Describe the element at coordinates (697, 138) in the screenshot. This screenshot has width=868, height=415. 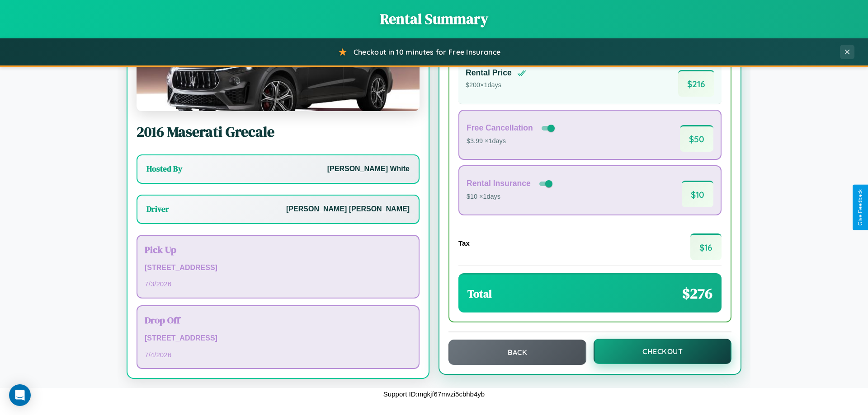
I see `span: $ 50` at that location.